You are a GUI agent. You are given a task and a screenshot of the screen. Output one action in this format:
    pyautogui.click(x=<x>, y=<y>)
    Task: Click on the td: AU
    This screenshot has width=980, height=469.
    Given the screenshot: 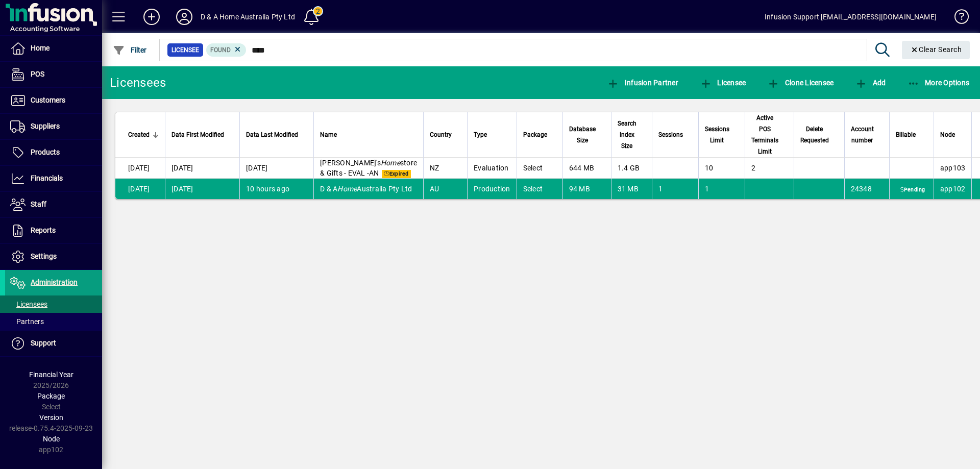 What is the action you would take?
    pyautogui.click(x=445, y=189)
    